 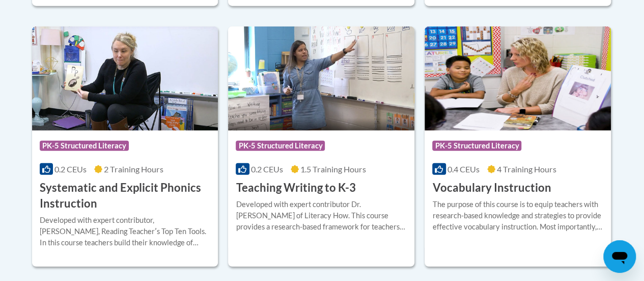 What do you see at coordinates (518, 146) in the screenshot?
I see `a: Course LogoPK-5 Structured Literacy0.4 CEUs4 Training Hours Vocabulary InstructionThe purpose of ...` at bounding box center [518, 146].